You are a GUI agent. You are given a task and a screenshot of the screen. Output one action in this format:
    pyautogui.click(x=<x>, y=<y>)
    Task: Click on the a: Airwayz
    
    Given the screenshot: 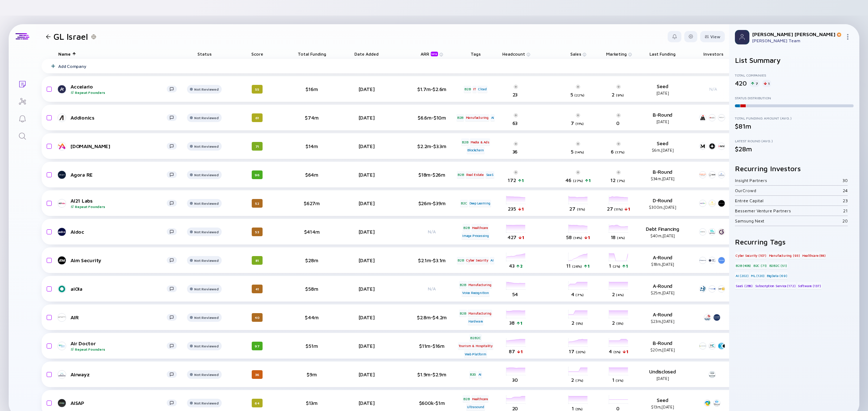 What is the action you would take?
    pyautogui.click(x=121, y=375)
    